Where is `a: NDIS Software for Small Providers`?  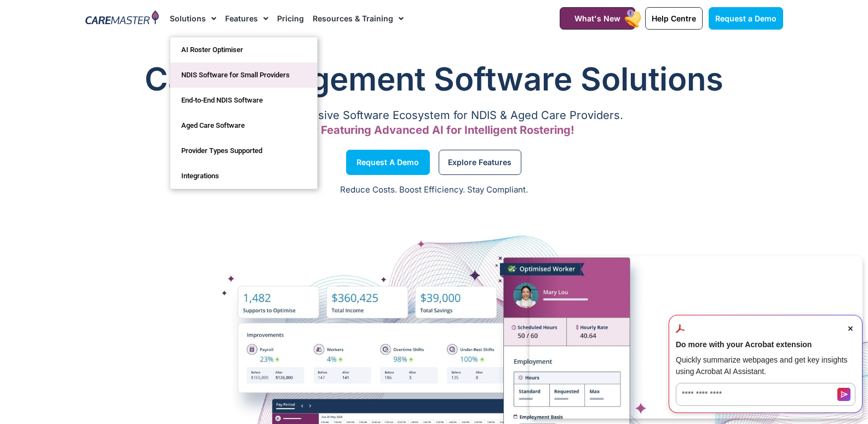 a: NDIS Software for Small Providers is located at coordinates (244, 75).